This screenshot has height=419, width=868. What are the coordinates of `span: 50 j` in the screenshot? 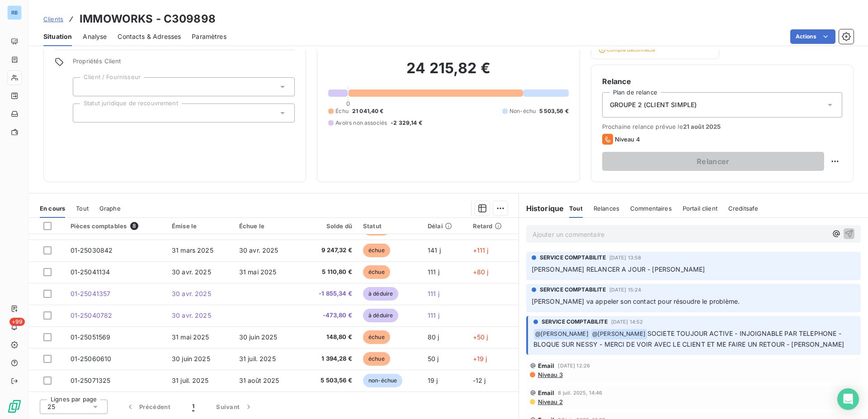 It's located at (433, 358).